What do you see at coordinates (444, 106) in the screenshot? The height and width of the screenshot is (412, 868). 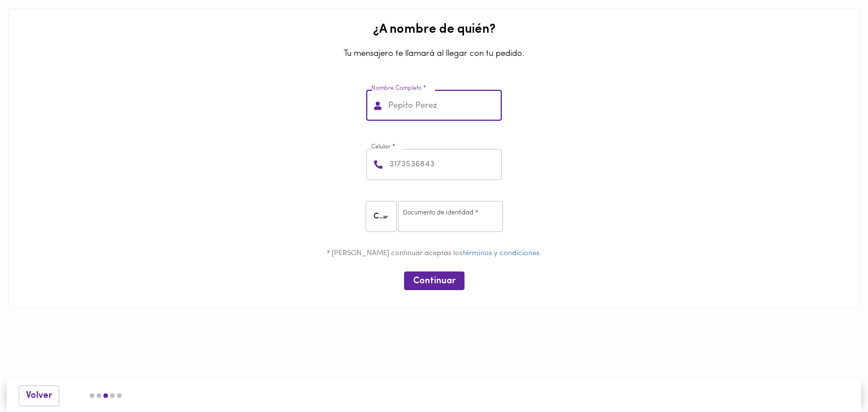 I see `input: Pepito Perez` at bounding box center [444, 106].